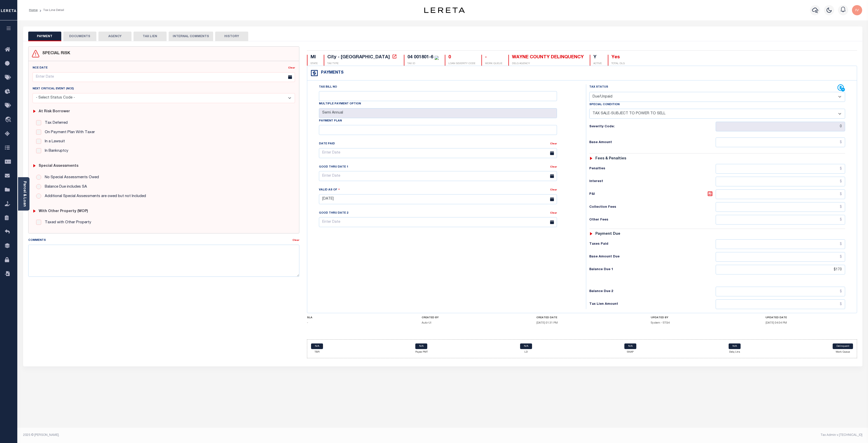  What do you see at coordinates (115, 37) in the screenshot?
I see `button: AGENCY` at bounding box center [115, 37].